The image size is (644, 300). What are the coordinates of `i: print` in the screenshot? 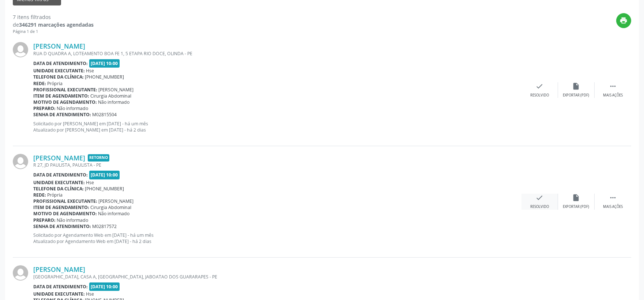 It's located at (624, 20).